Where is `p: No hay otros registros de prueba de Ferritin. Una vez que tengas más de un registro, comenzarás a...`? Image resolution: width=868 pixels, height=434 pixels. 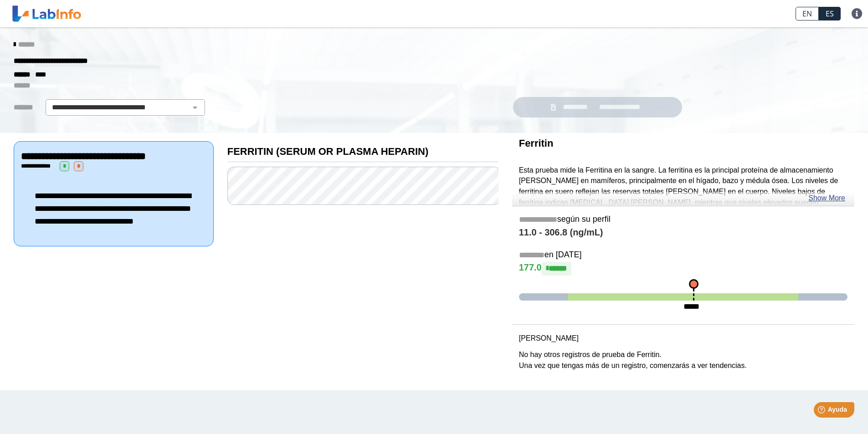 p: No hay otros registros de prueba de Ferritin. Una vez que tengas más de un registro, comenzarás a... is located at coordinates (683, 361).